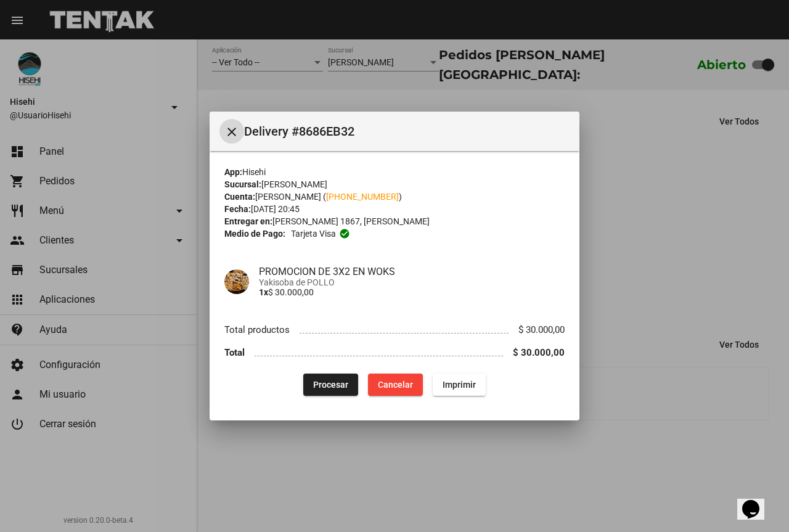 This screenshot has width=789, height=532. What do you see at coordinates (412, 271) in the screenshot?
I see `h4: PROMOCION DE 3X2 EN WOKS` at bounding box center [412, 271].